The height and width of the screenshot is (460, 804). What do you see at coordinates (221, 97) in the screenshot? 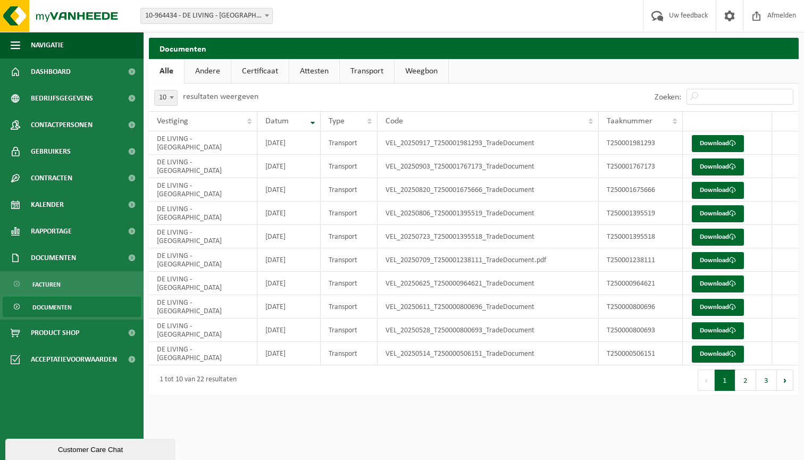
I see `label: resultaten weergeven` at bounding box center [221, 97].